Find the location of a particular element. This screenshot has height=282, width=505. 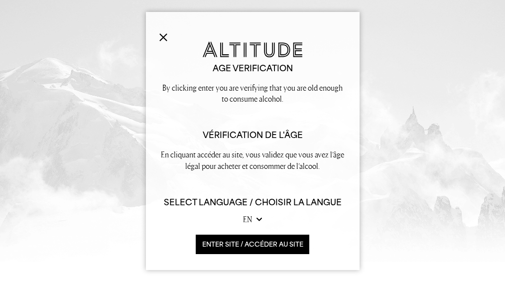

img: Altitude Gin is located at coordinates (253, 49).